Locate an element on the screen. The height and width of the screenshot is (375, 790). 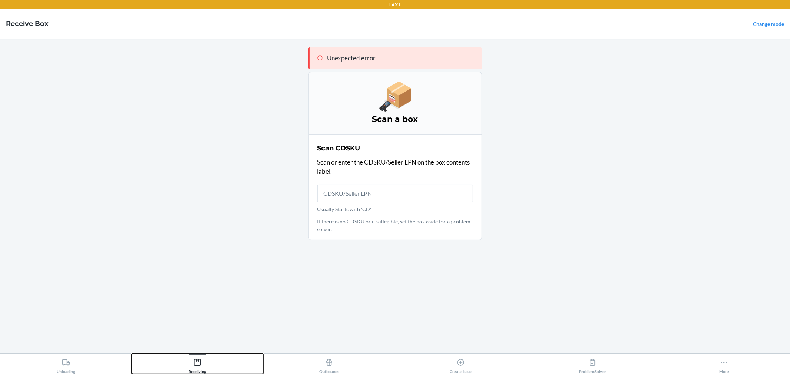
button: Create Issue is located at coordinates (461, 363).